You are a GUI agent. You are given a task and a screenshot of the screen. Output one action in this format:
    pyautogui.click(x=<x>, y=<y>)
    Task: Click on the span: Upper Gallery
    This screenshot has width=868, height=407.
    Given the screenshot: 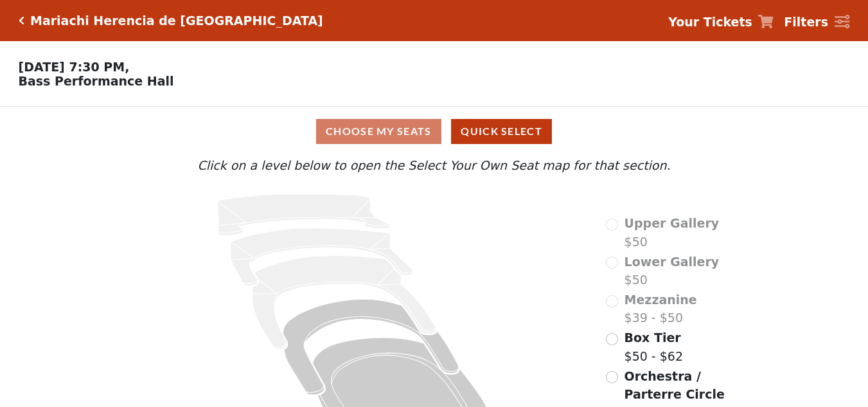 What is the action you would take?
    pyautogui.click(x=672, y=223)
    